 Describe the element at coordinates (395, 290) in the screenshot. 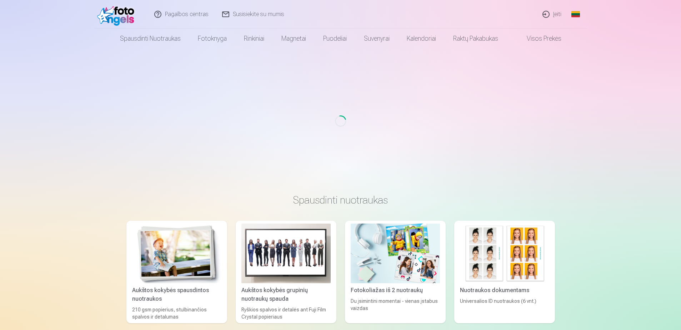

I see `div: Fotokoliažas iš 2 nuotraukų` at that location.